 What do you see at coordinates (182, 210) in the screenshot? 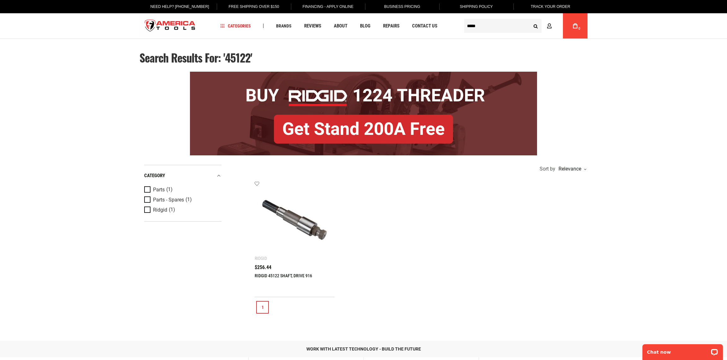
I see `a: Ridgid (1)` at bounding box center [182, 210].